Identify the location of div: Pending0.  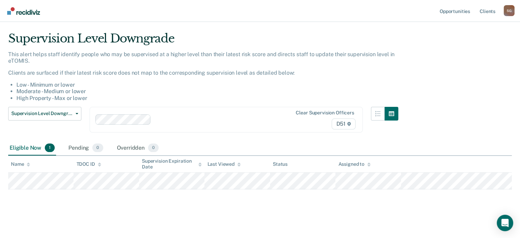
(86, 148).